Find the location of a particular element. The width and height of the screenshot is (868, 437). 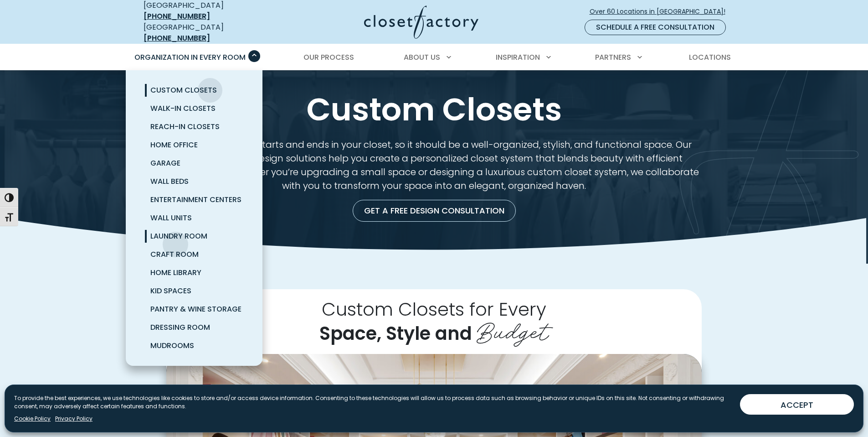

span: Budget is located at coordinates (512, 329).